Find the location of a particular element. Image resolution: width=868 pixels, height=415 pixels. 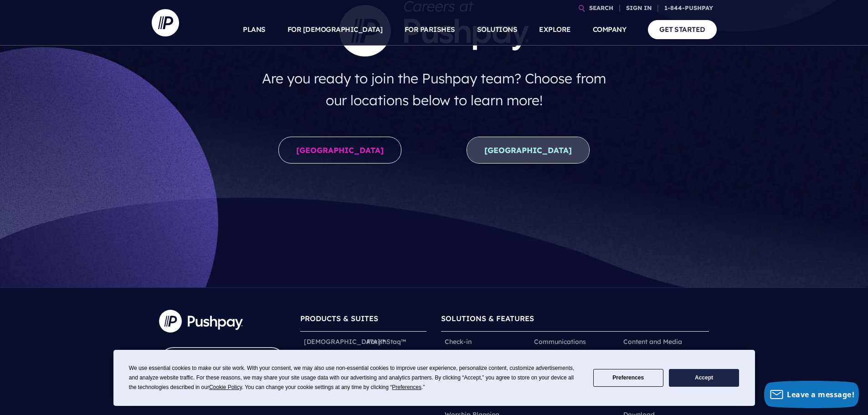

h6: SOLUTIONS & FEATURES is located at coordinates (575, 320).